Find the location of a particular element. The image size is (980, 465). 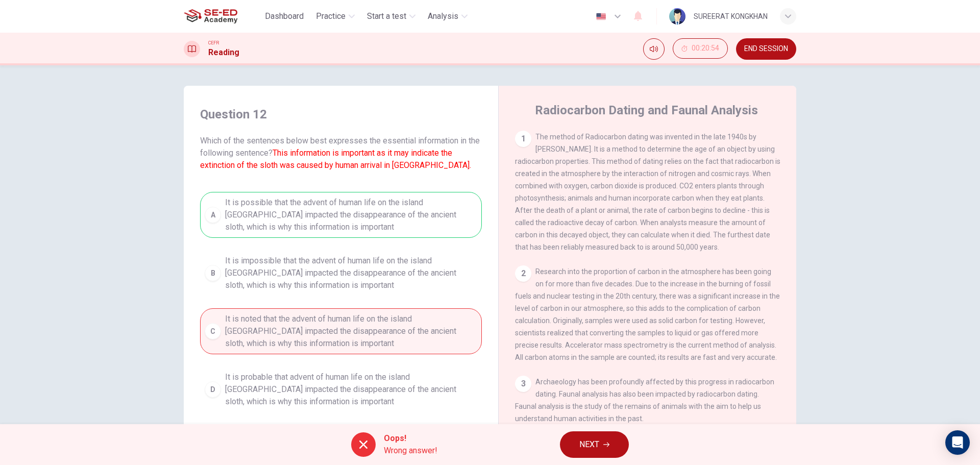

a: SE-ED Academy logo is located at coordinates (222, 16).